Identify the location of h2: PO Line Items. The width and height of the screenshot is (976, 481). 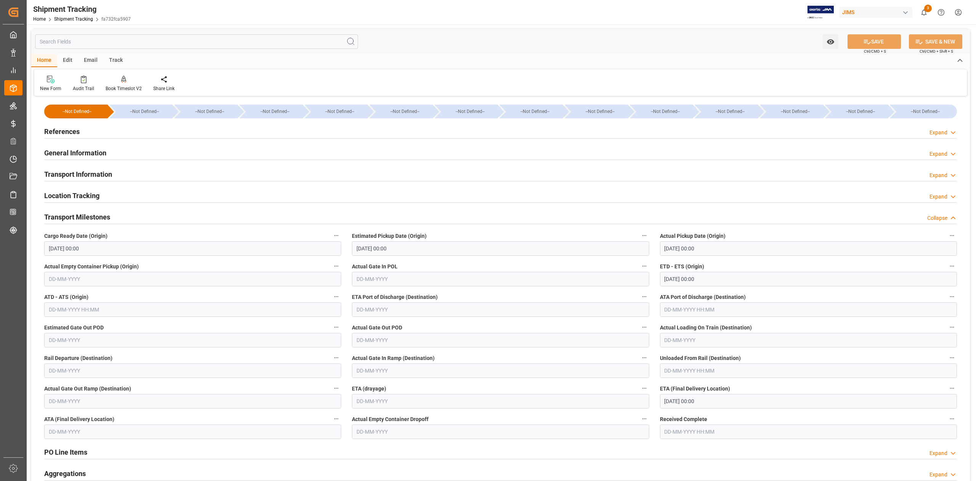
(66, 452).